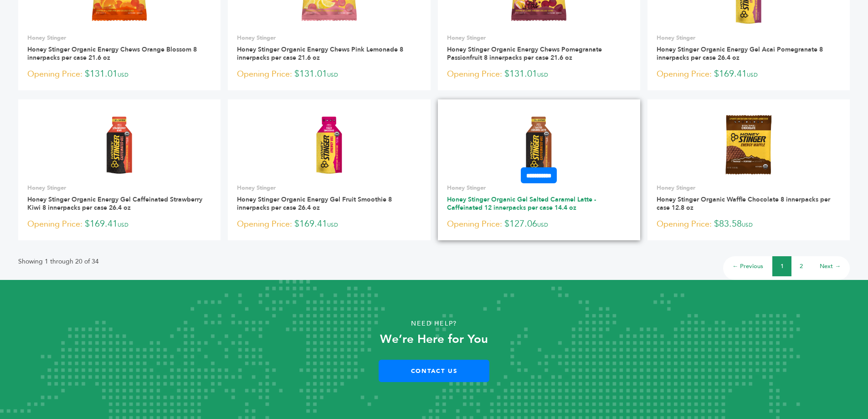 This screenshot has width=868, height=419. What do you see at coordinates (539, 145) in the screenshot?
I see `img: Honey Stinger Organic Gel Salted Caramel Latte - Caffeinated 12 innerpacks per case 14.4 oz` at bounding box center [539, 145].